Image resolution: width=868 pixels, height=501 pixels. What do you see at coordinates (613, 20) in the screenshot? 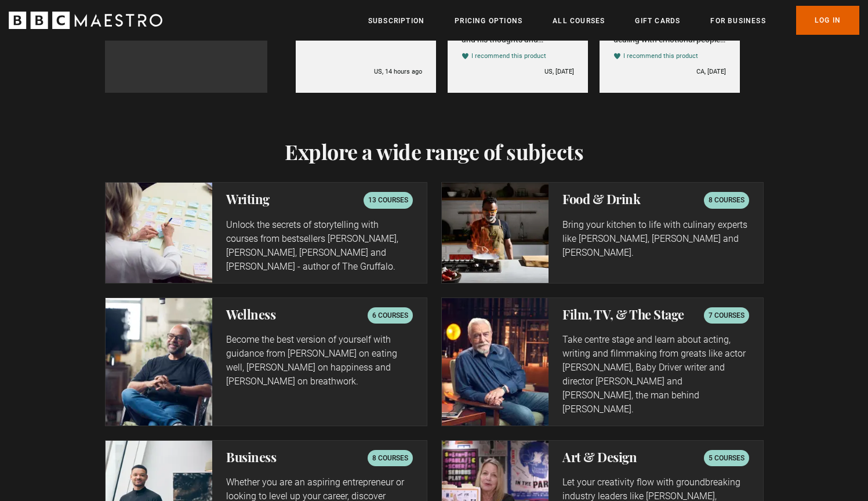
I see `nav: Primary` at bounding box center [613, 20].